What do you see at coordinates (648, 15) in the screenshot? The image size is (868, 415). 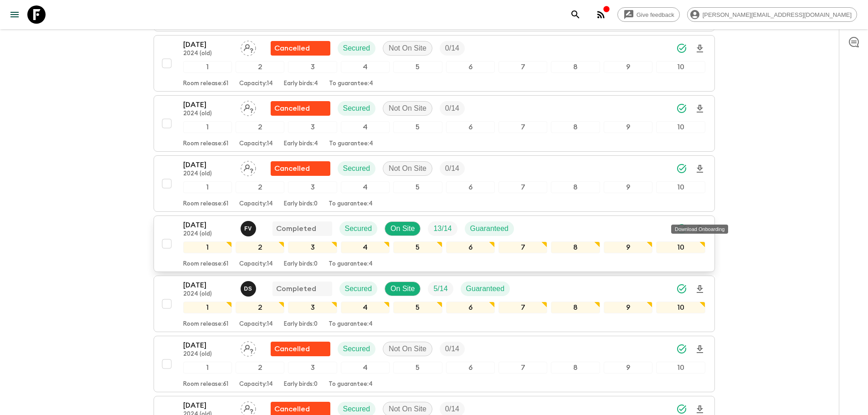 I see `a: Give feedback` at bounding box center [648, 15].